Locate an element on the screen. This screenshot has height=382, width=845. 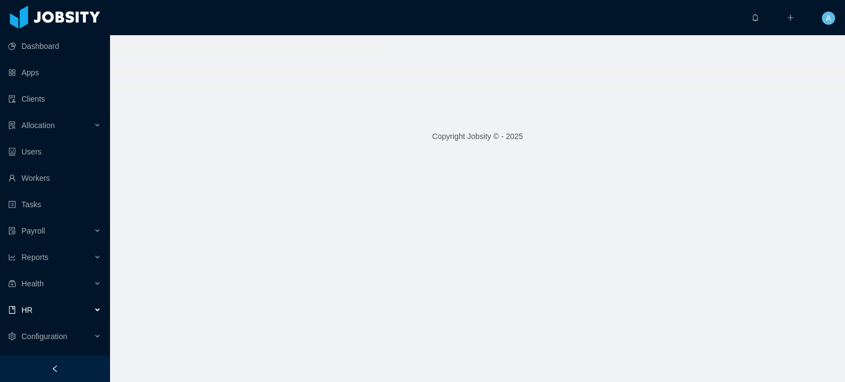
i: icon: book is located at coordinates (12, 310).